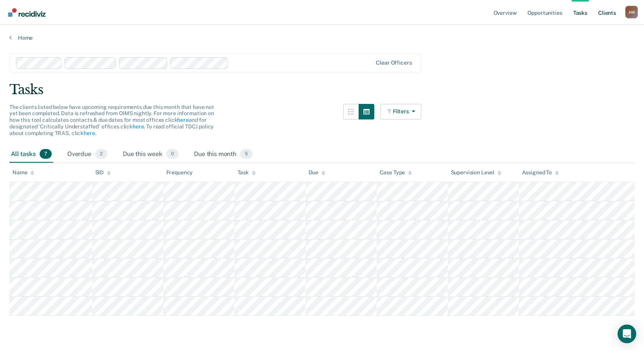 The image size is (644, 351). I want to click on span: 2, so click(101, 154).